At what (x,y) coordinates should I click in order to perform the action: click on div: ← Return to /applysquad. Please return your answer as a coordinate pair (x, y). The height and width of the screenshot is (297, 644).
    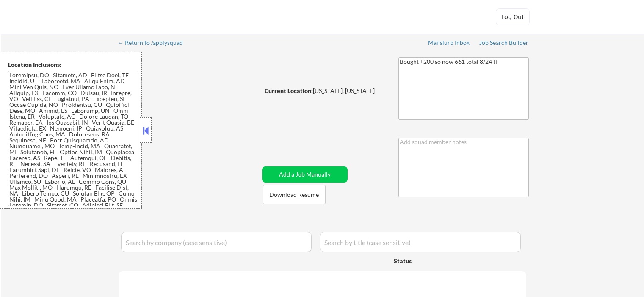
    Looking at the image, I should click on (154, 43).